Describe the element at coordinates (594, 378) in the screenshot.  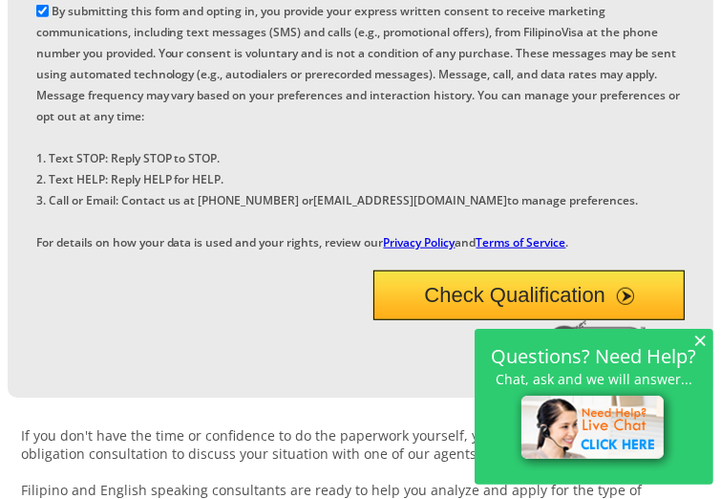
I see `p: Chat, ask and we will answer...` at that location.